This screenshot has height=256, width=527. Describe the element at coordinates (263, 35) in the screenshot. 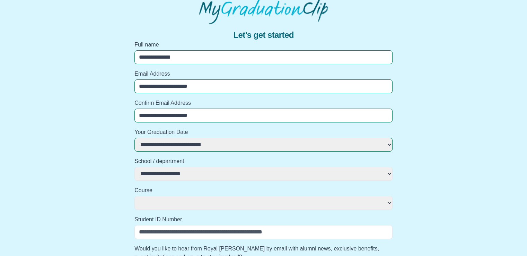

I see `span: Let's get started` at that location.